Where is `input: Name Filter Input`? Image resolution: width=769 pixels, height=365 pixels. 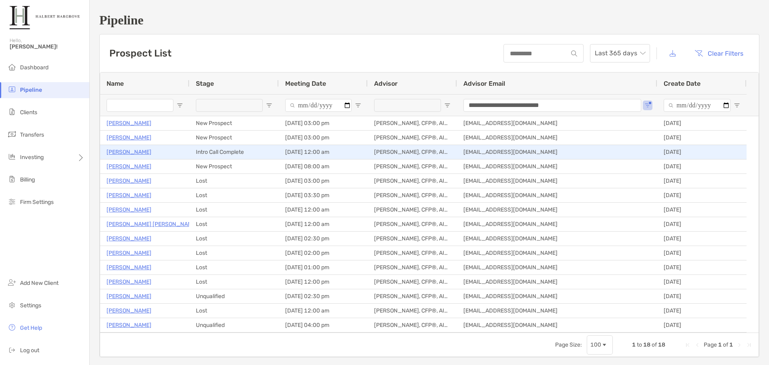
input: Name Filter Input is located at coordinates (140, 105).